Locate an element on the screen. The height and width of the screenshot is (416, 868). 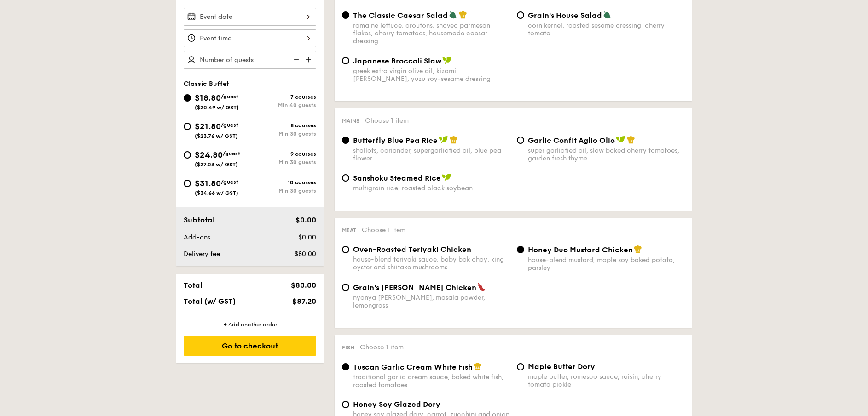
span: ($34.66 w/ GST) is located at coordinates (216, 193).